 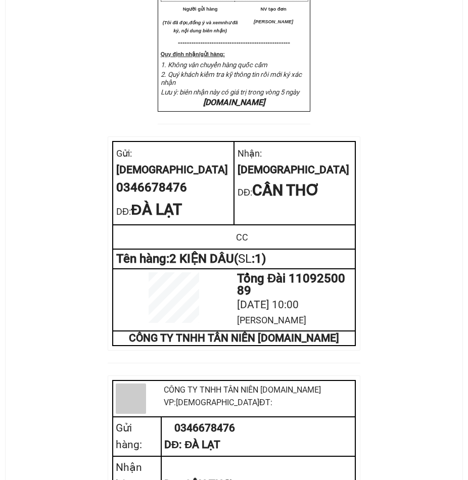 What do you see at coordinates (250, 153) in the screenshot?
I see `span: Nhận:` at bounding box center [250, 153].